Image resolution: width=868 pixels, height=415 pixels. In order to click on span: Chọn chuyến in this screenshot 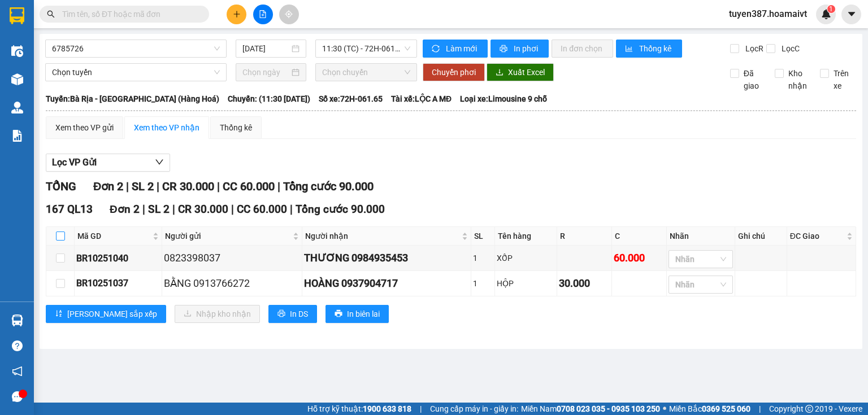, I will do `click(366, 72)`.